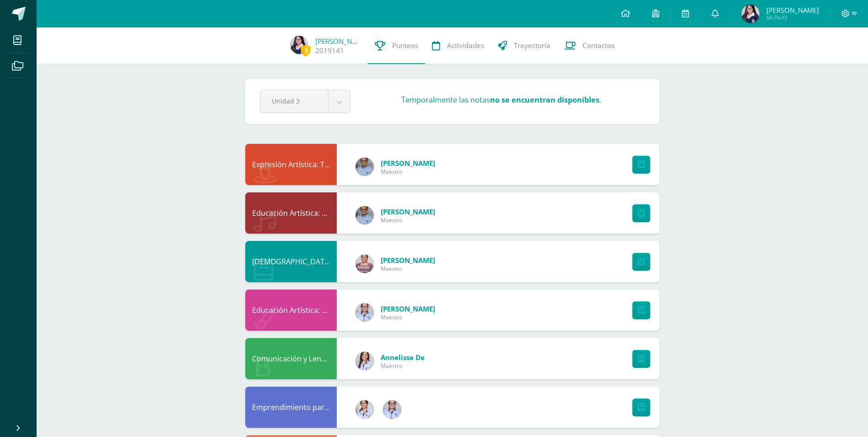  Describe the element at coordinates (402, 357) in the screenshot. I see `span: Annelisse De` at that location.